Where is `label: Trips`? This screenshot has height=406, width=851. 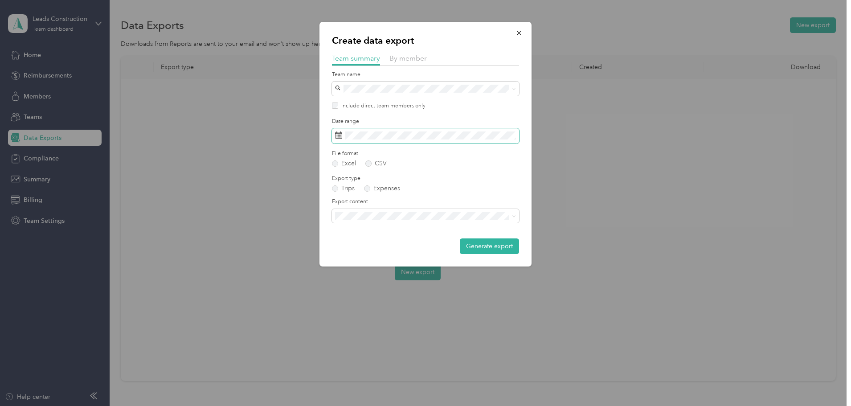 label: Trips is located at coordinates (343, 188).